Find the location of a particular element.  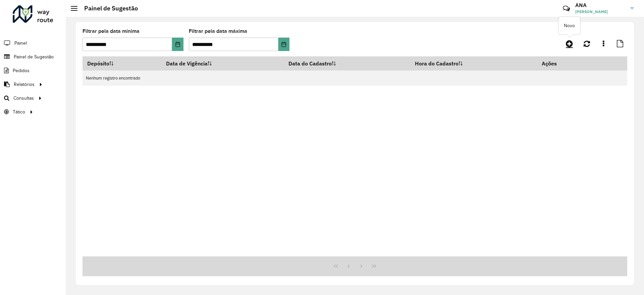

th: Data do Cadastro is located at coordinates (347, 64).